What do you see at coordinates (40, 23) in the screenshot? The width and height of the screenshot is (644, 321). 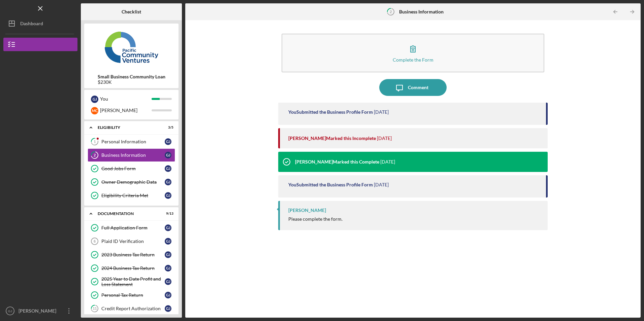 I see `button: Dashboard` at bounding box center [40, 23].